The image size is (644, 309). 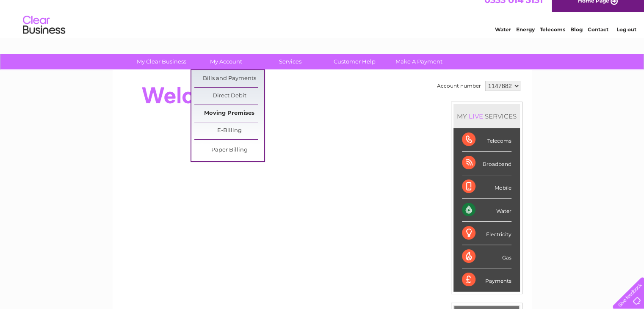 What do you see at coordinates (229, 151) in the screenshot?
I see `a: Paper Billing` at bounding box center [229, 151].